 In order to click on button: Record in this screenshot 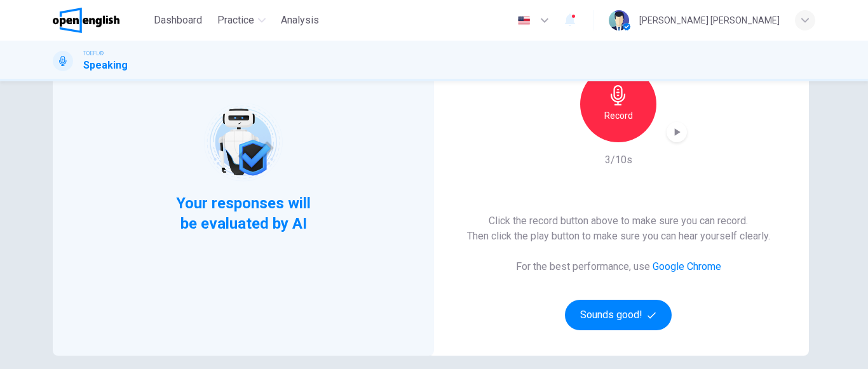, I will do `click(618, 104)`.